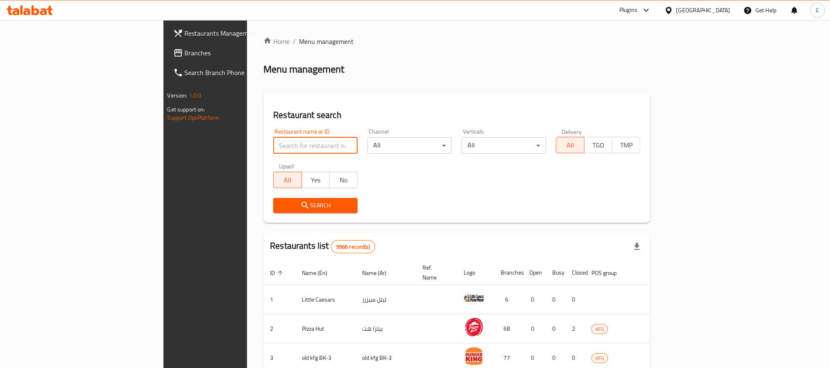  Describe the element at coordinates (322, 246) in the screenshot. I see `h2: Restaurants list` at that location.